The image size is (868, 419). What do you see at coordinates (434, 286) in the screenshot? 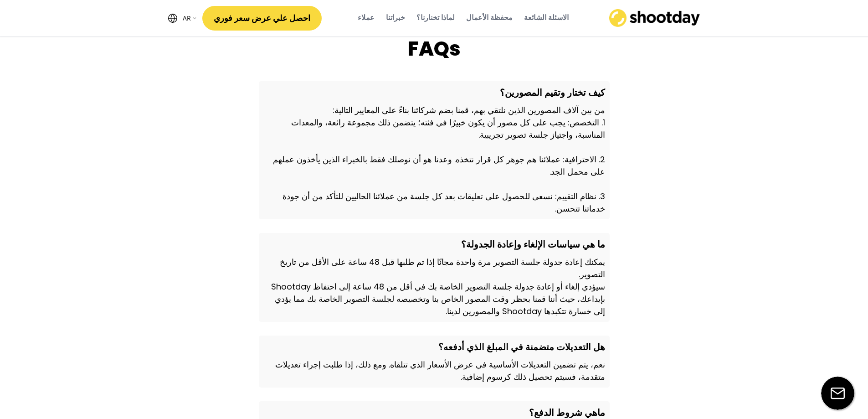
I see `div: يمكنك إعادة جدولة جلسة التصوير مرة واحدة مجانًا إذا تم طلبها قبل 48 ساعة على الأقل من تاريخ التصو...` at bounding box center [434, 286].